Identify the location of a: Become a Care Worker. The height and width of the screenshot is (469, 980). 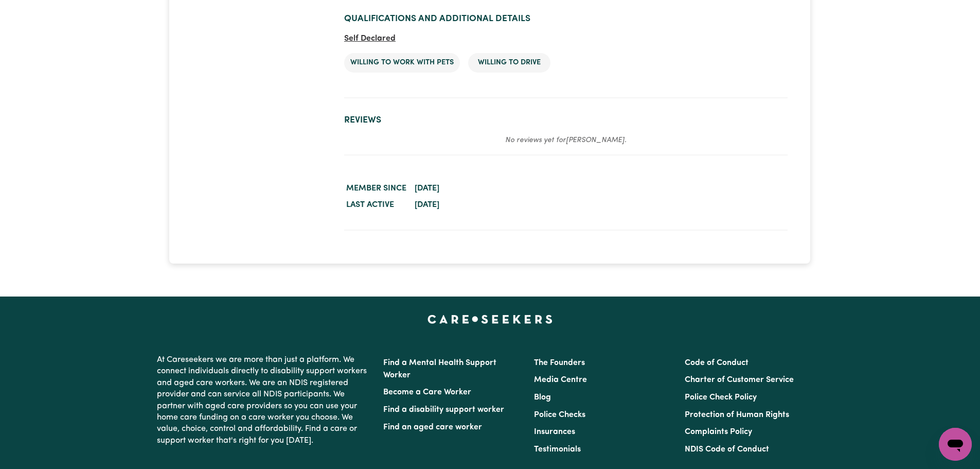
(427, 392).